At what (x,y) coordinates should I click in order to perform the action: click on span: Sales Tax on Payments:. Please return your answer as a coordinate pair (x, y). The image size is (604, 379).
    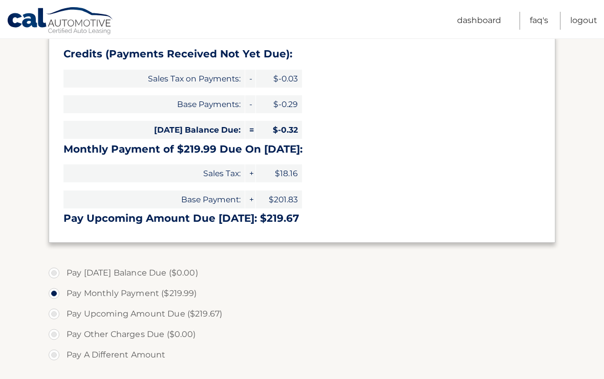
    Looking at the image, I should click on (154, 78).